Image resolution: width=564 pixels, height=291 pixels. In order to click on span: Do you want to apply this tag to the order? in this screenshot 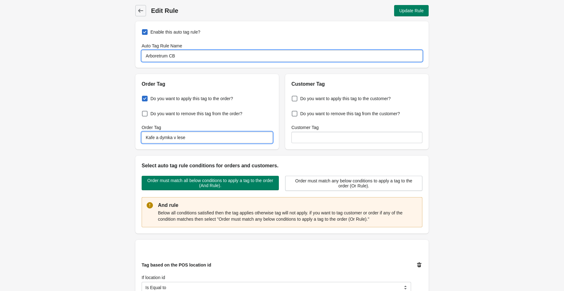, I will do `click(192, 99)`.